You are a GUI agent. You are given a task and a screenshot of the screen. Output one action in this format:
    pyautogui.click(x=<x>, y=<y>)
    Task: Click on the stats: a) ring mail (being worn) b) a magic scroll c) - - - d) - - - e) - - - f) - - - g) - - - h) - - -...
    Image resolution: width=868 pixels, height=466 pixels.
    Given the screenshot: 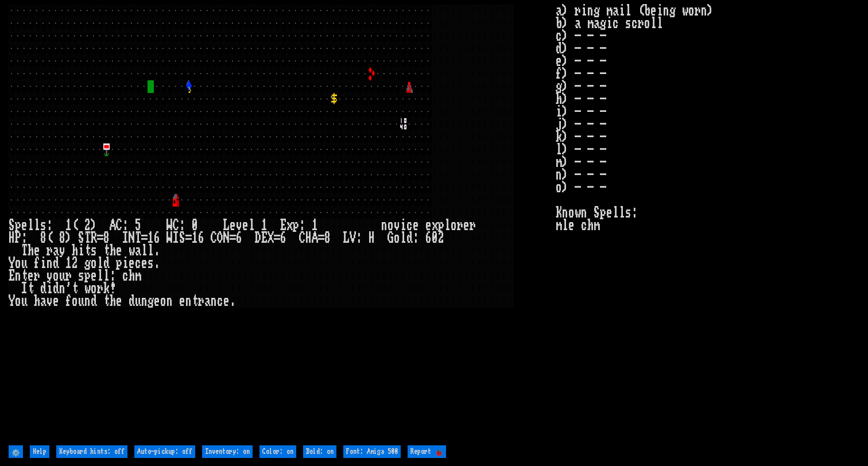 What is the action you would take?
    pyautogui.click(x=707, y=224)
    